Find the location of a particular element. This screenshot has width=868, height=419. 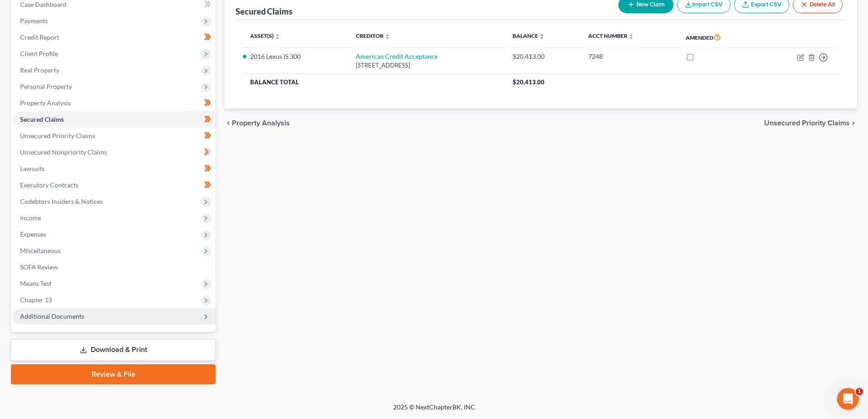

span: Unsecured Nonpriority Claims is located at coordinates (63, 152).